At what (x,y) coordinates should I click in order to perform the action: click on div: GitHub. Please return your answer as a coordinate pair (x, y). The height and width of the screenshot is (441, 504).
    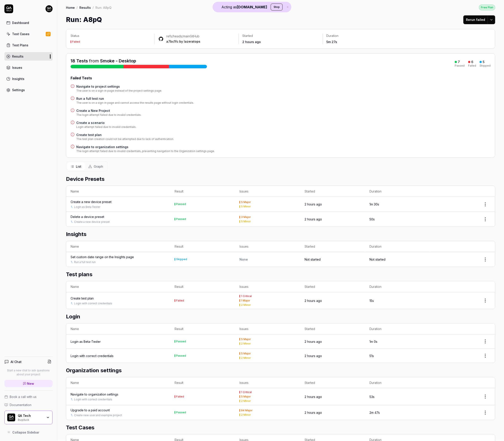
    Looking at the image, I should click on (183, 36).